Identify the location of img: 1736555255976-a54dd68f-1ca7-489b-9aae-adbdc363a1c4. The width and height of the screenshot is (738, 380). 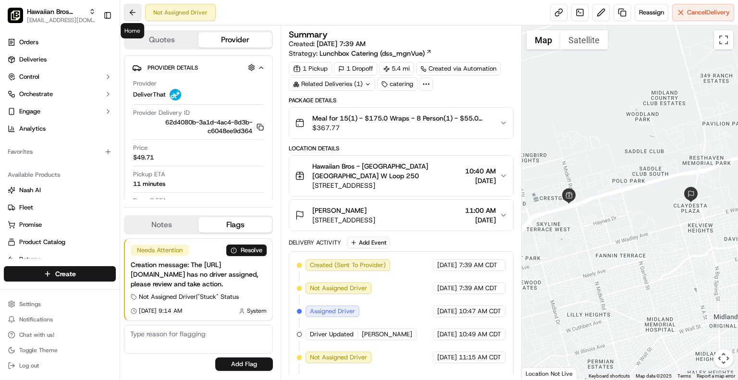
(18, 100).